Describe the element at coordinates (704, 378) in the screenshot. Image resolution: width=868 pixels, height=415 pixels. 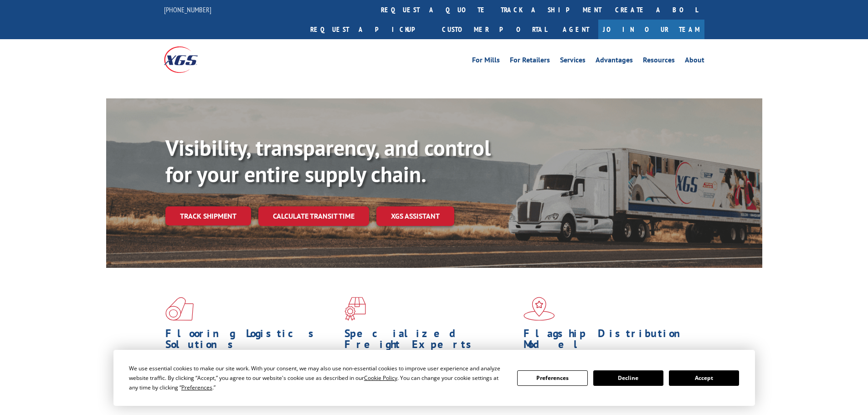
I see `button: Accept` at that location.